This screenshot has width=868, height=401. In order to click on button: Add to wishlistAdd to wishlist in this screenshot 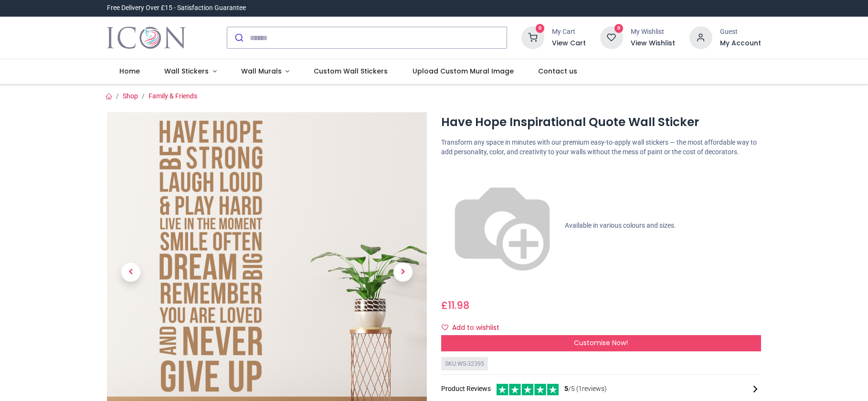, I will do `click(474, 328)`.